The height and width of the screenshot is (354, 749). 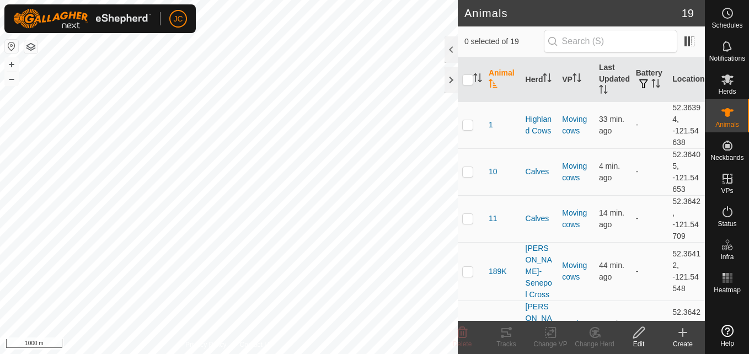 What do you see at coordinates (687, 272) in the screenshot?
I see `td: 52.36412, -121.54548` at bounding box center [687, 272].